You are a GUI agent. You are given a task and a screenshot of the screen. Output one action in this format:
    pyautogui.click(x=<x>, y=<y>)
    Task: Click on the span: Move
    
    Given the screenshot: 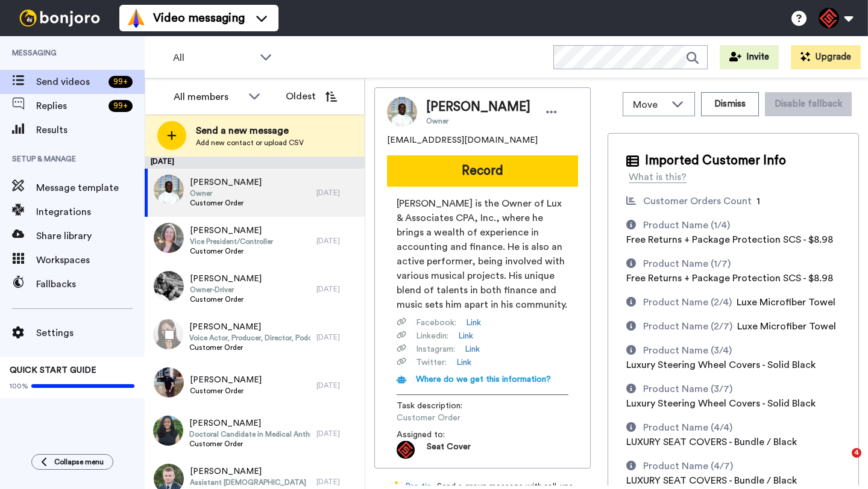 What is the action you would take?
    pyautogui.click(x=649, y=105)
    